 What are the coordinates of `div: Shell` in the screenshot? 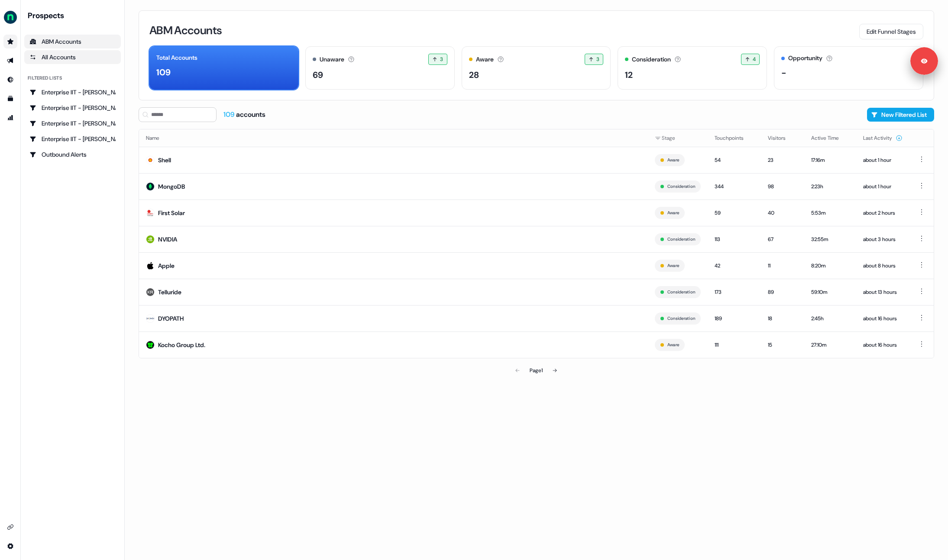 It's located at (165, 160).